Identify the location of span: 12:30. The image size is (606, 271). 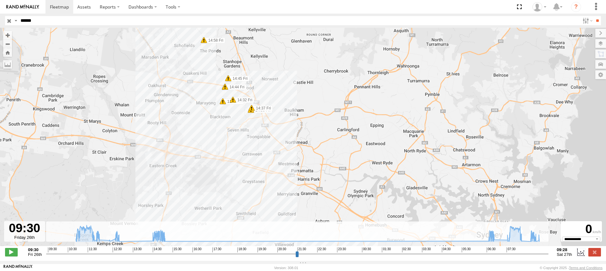
(117, 250).